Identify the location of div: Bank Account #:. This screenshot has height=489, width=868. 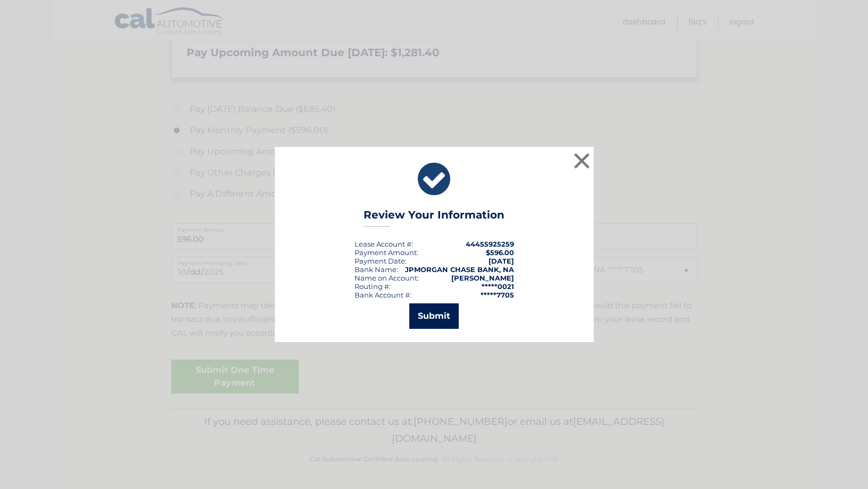
(382, 295).